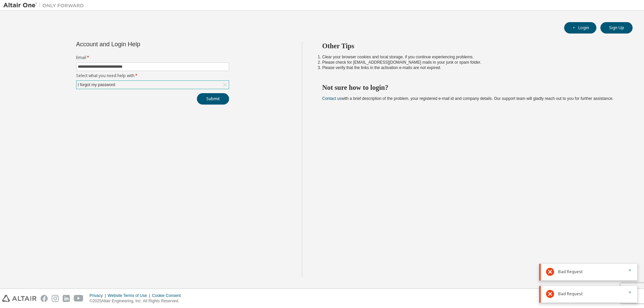  What do you see at coordinates (617, 28) in the screenshot?
I see `button: Sign Up` at bounding box center [617, 28].